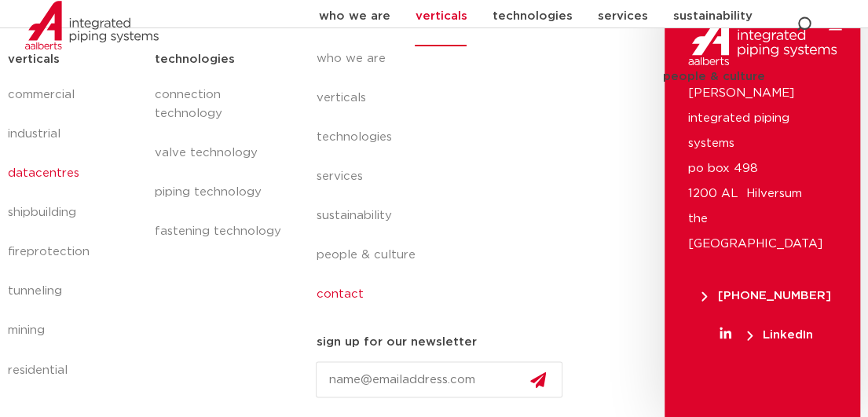 The image size is (868, 417). Describe the element at coordinates (74, 291) in the screenshot. I see `a: tunneling` at that location.